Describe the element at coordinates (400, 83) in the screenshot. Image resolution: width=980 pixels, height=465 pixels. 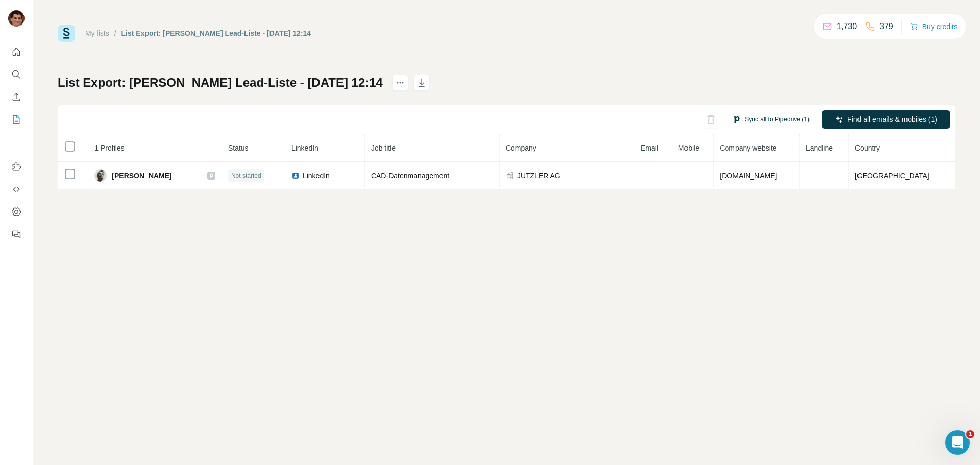
I see `button: actions` at that location.